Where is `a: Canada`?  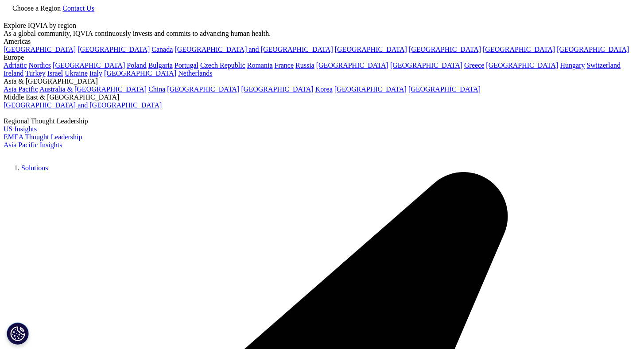
a: Canada is located at coordinates (162, 49).